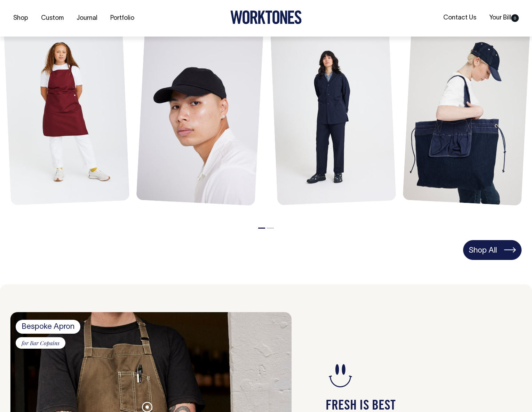  What do you see at coordinates (333, 114) in the screenshot?
I see `img: Unstructured Blazer` at bounding box center [333, 114].